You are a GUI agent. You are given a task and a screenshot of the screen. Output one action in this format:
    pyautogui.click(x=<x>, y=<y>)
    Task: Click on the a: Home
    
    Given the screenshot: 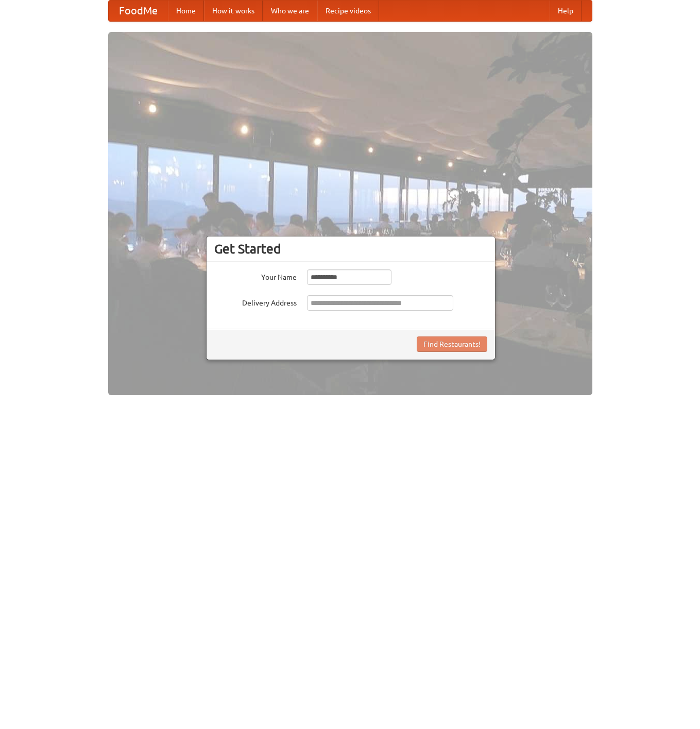 What is the action you would take?
    pyautogui.click(x=185, y=10)
    